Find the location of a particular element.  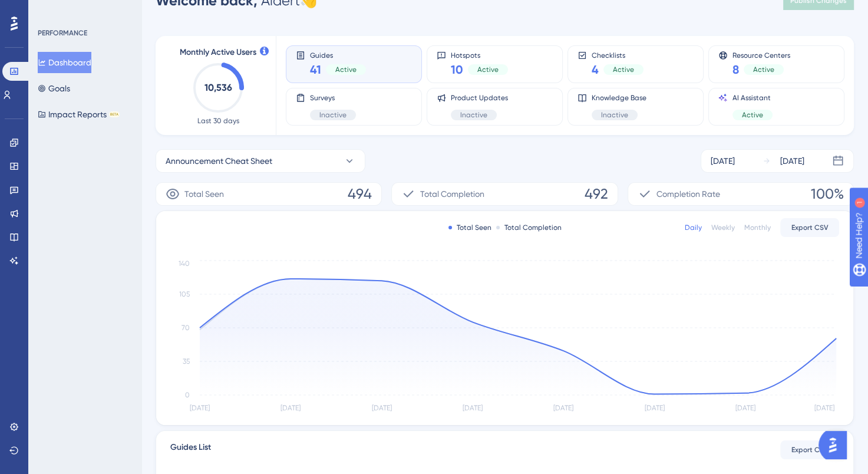

span: 10 is located at coordinates (457, 69).